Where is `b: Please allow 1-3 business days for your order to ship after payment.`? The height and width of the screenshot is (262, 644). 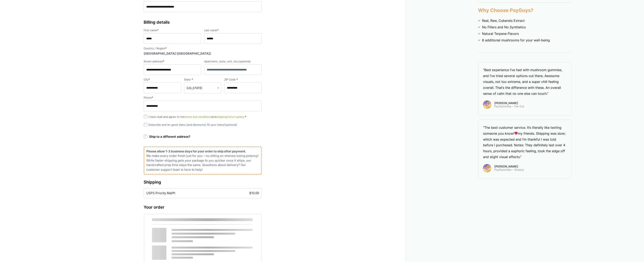 b: Please allow 1-3 business days for your order to ship after payment. is located at coordinates (196, 151).